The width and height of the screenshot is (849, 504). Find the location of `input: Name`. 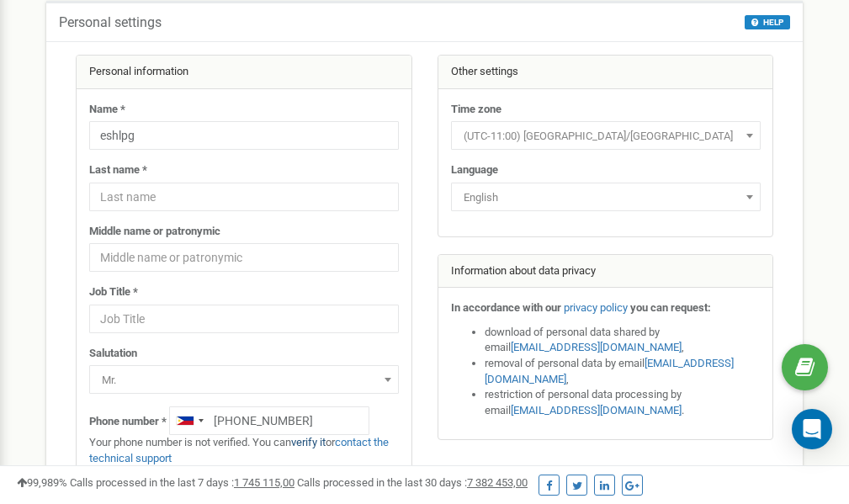

input: Name is located at coordinates (244, 135).